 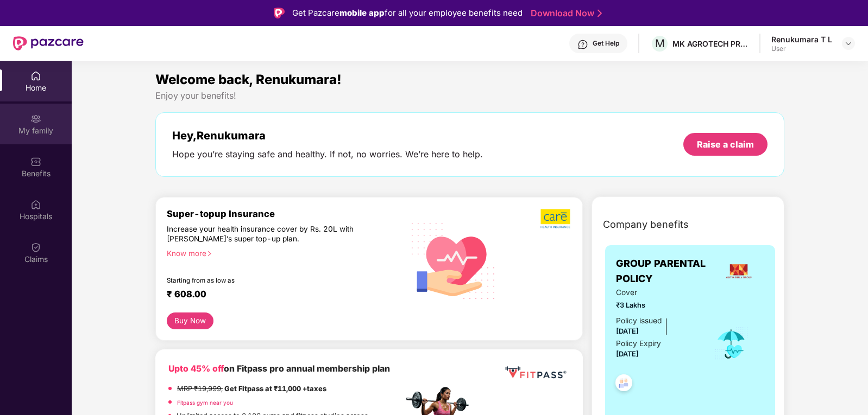 What do you see at coordinates (638, 344) in the screenshot?
I see `div: Policy Expiry` at bounding box center [638, 344].